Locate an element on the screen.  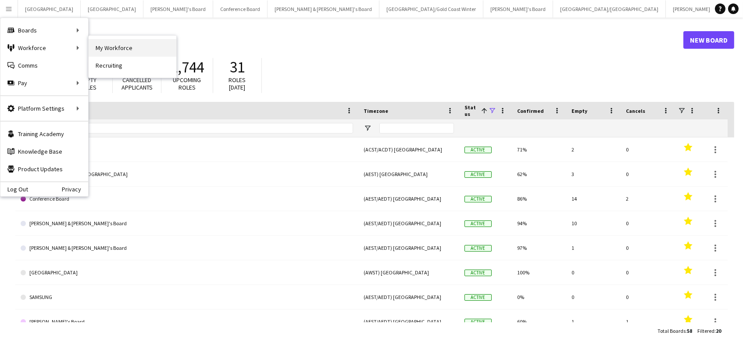
div: Platform Settings is located at coordinates (44, 108).